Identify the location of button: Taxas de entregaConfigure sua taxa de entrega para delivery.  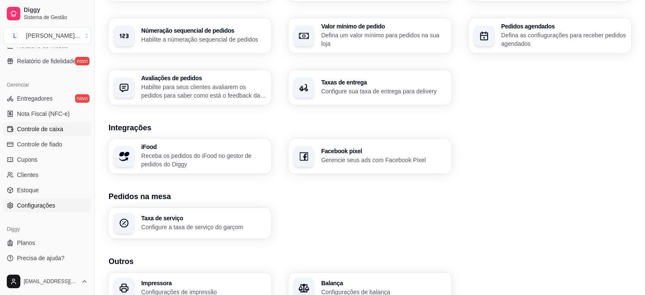
(370, 87).